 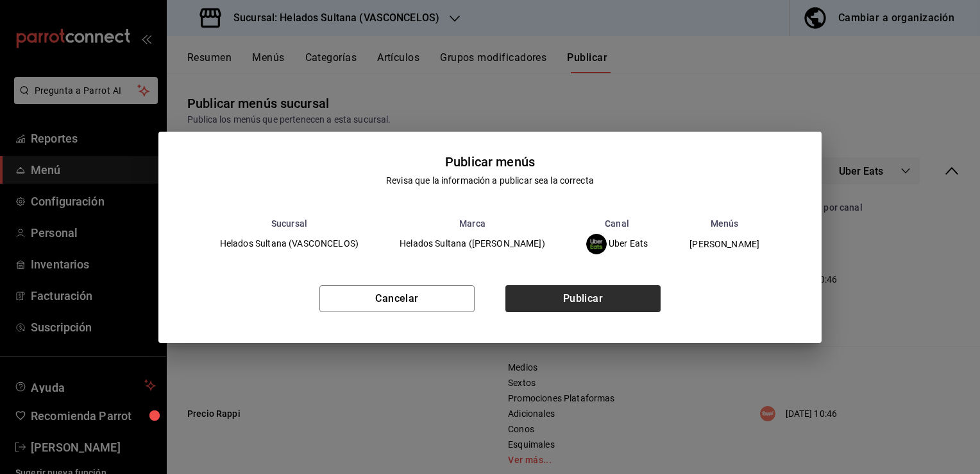 What do you see at coordinates (289, 244) in the screenshot?
I see `td: Helados Sultana (VASCONCELOS)` at bounding box center [289, 244].